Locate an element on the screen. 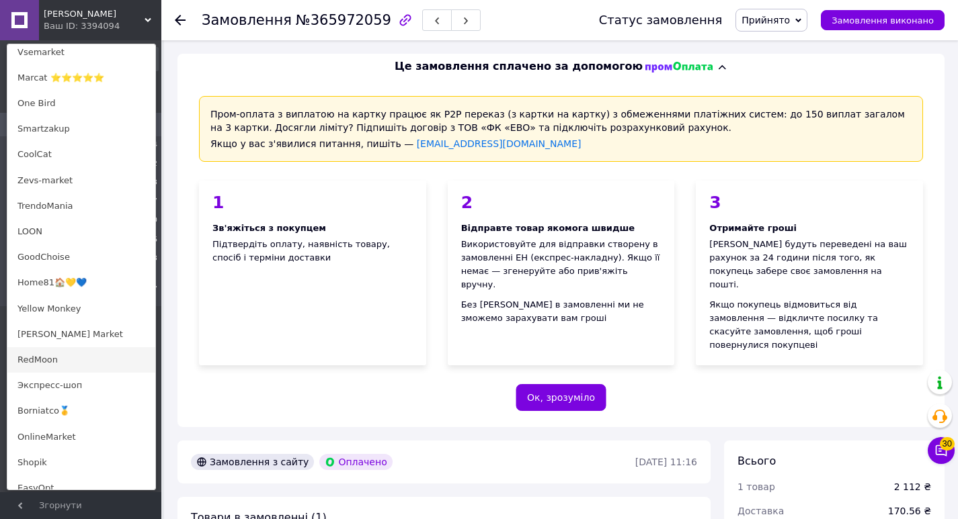  a: Borniatco🥇 is located at coordinates (81, 411).